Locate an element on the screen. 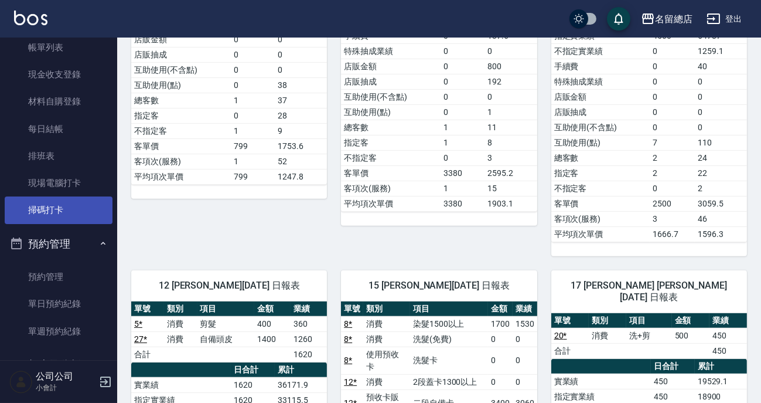 Image resolution: width=761 pixels, height=403 pixels. td: 7 is located at coordinates (672, 142).